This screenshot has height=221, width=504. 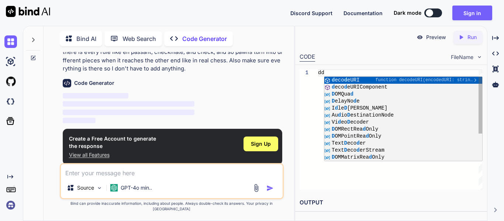 What do you see at coordinates (403, 94) in the screenshot?
I see `div: DOMQuad` at bounding box center [403, 94].